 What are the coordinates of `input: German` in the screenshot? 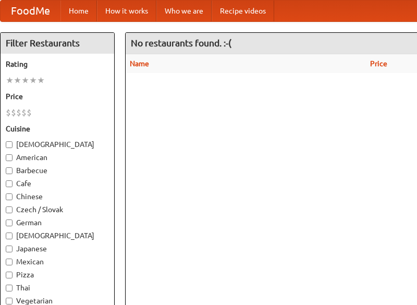 It's located at (9, 223).